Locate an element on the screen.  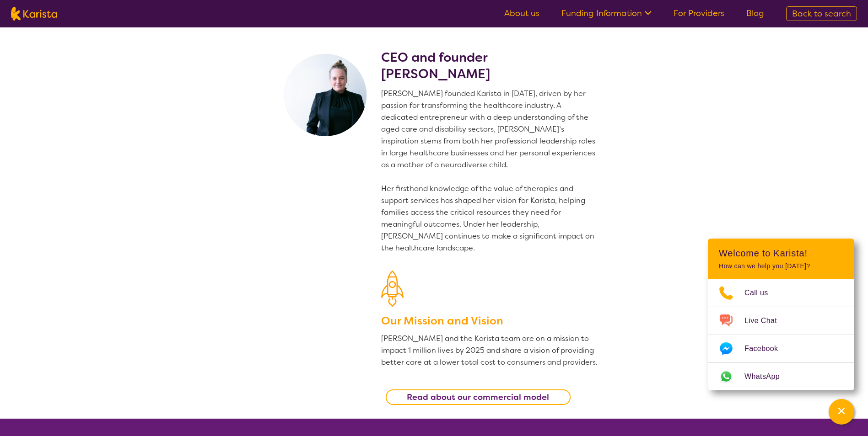
a: Back to search is located at coordinates (821, 14).